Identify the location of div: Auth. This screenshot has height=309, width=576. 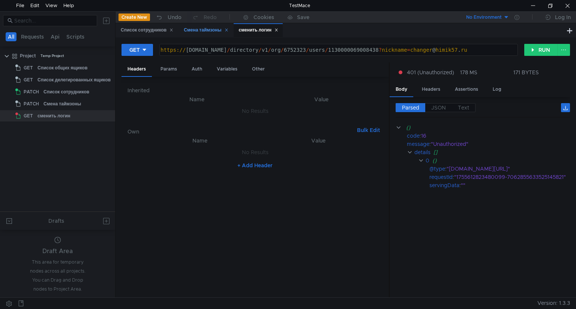
(197, 69).